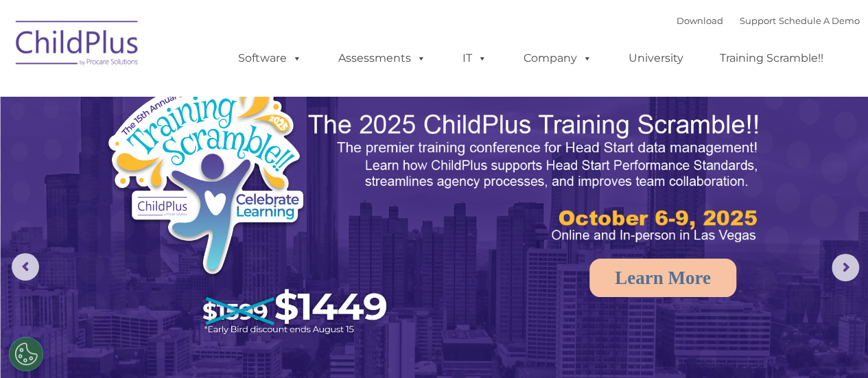 This screenshot has width=868, height=378. I want to click on button: Cookies Settings, so click(26, 354).